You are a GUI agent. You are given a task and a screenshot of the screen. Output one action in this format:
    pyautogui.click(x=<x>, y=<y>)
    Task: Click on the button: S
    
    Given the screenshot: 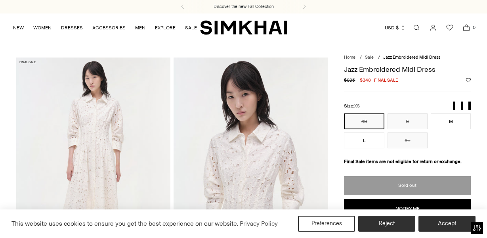 What is the action you would take?
    pyautogui.click(x=408, y=121)
    